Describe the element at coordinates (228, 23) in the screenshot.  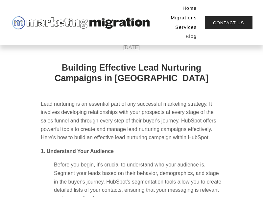
I see `a: Contact Us` at that location.